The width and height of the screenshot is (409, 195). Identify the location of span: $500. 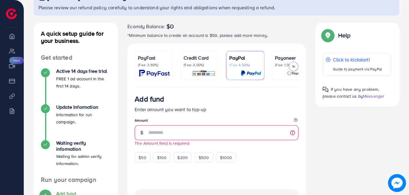
(204, 158).